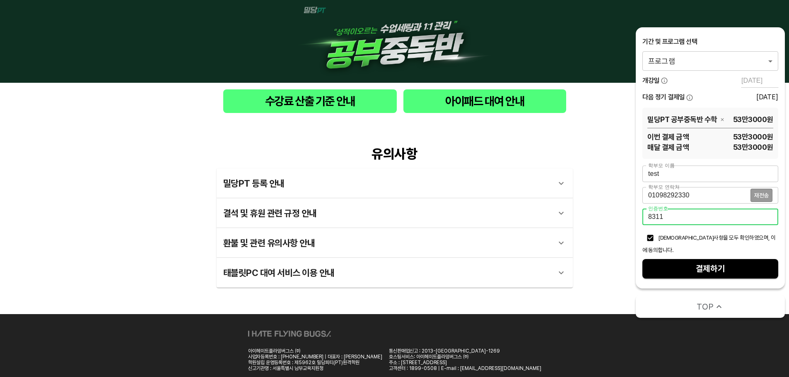 The image size is (789, 377). Describe the element at coordinates (315, 351) in the screenshot. I see `div: 아이헤이트플라잉버그스 ㈜` at that location.